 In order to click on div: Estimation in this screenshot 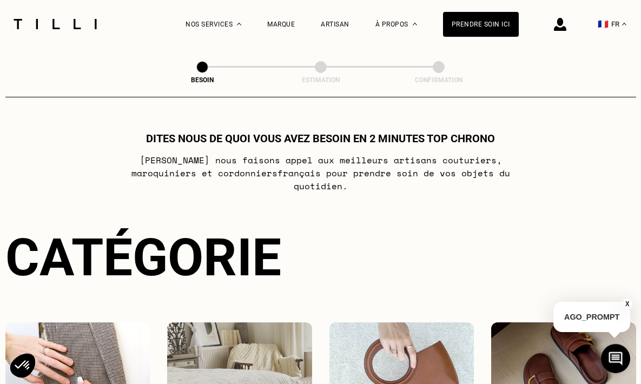, I will do `click(321, 80)`.